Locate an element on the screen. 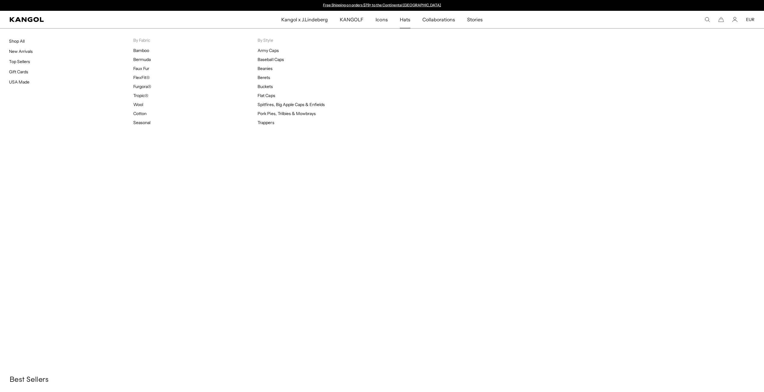 This screenshot has height=392, width=764. a: KANGOLF is located at coordinates (351, 20).